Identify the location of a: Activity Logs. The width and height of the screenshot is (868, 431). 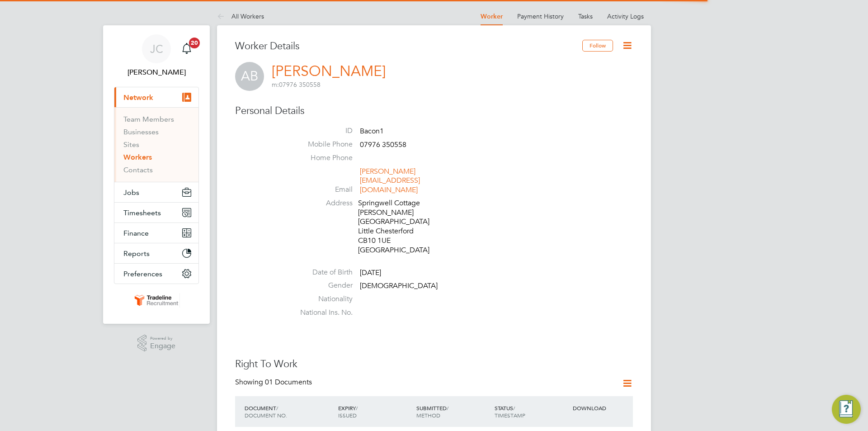
(625, 17).